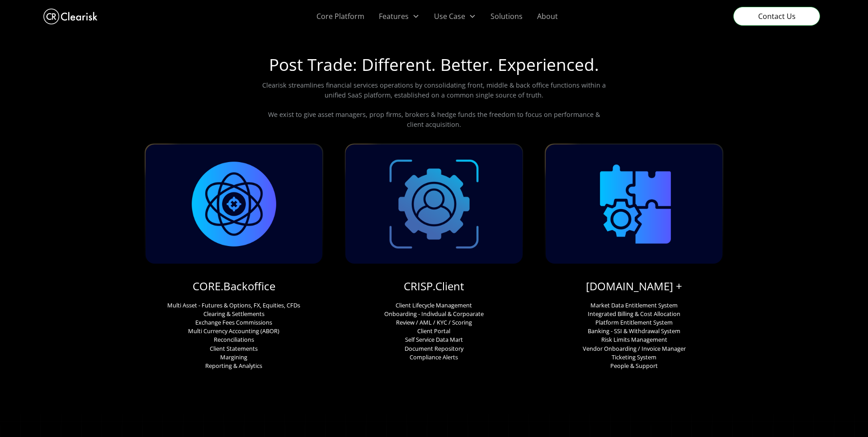 The height and width of the screenshot is (437, 868). Describe the element at coordinates (634, 336) in the screenshot. I see `p: Market Data Entitlement System Integrated Billing & Cost Allocation Platform Entitlement System B...` at that location.